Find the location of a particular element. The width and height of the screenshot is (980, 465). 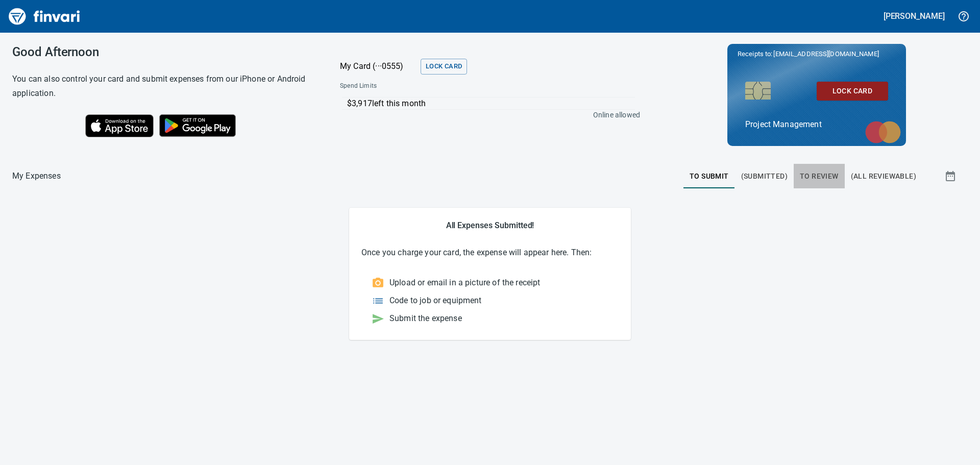

h5: All Expenses Submitted! is located at coordinates (490, 226).